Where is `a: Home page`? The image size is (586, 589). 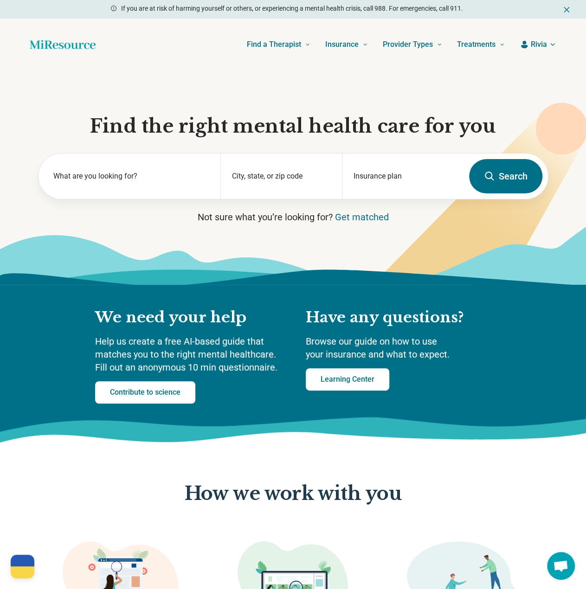 a: Home page is located at coordinates (63, 45).